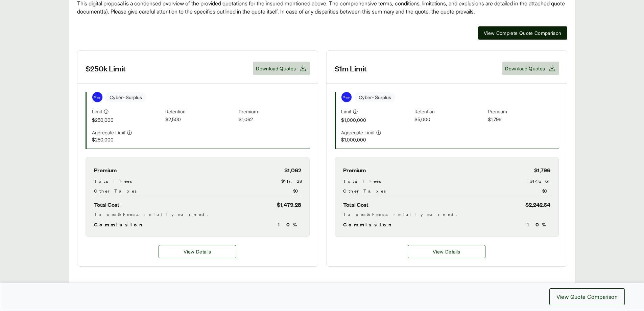 The image size is (644, 311). I want to click on span: View Complete Quote Comparison, so click(523, 33).